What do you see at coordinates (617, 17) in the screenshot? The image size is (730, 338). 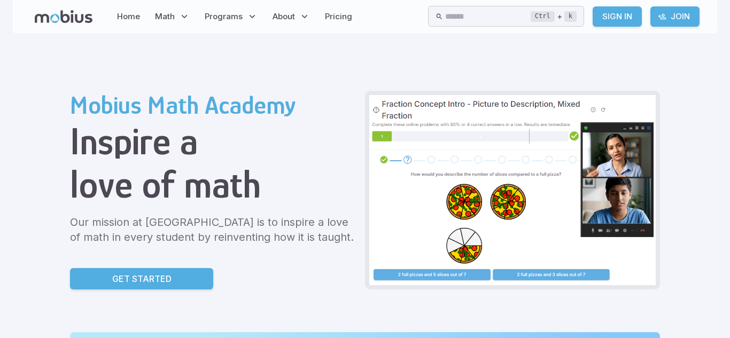 I see `a: Sign In` at bounding box center [617, 17].